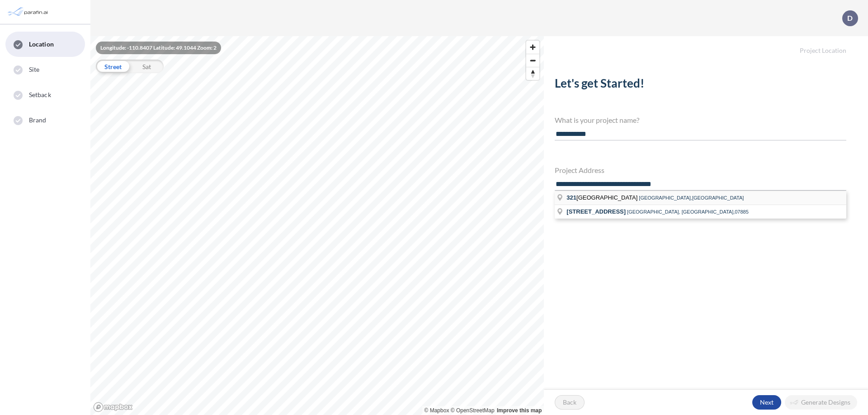 This screenshot has height=415, width=868. What do you see at coordinates (533, 73) in the screenshot?
I see `button: Reset bearing to north` at bounding box center [533, 73].